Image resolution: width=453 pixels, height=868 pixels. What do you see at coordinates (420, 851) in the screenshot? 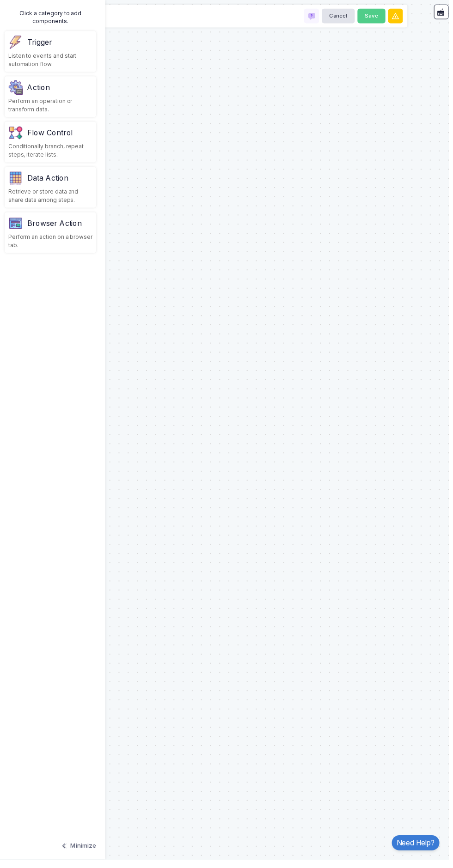
I see `a: Need Help?` at bounding box center [420, 851].